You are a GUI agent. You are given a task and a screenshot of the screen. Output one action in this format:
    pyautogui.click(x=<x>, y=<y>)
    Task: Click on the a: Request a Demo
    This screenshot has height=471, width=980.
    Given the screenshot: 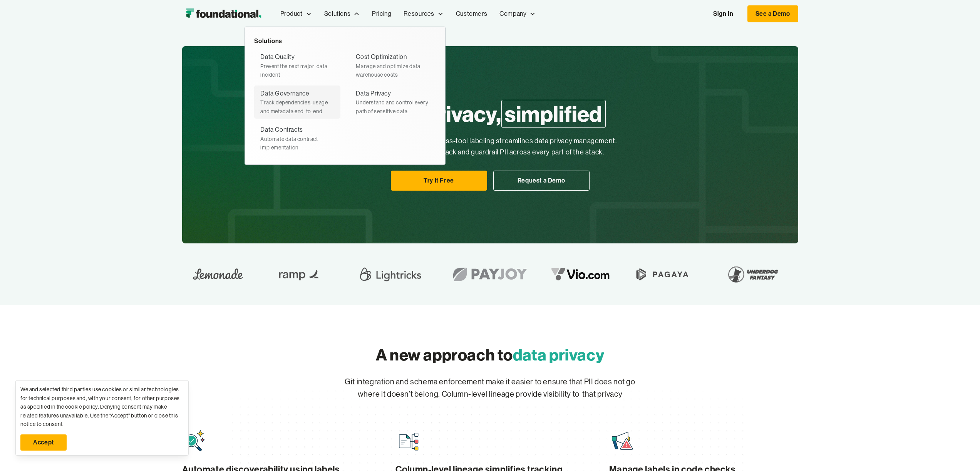 What is the action you would take?
    pyautogui.click(x=542, y=180)
    